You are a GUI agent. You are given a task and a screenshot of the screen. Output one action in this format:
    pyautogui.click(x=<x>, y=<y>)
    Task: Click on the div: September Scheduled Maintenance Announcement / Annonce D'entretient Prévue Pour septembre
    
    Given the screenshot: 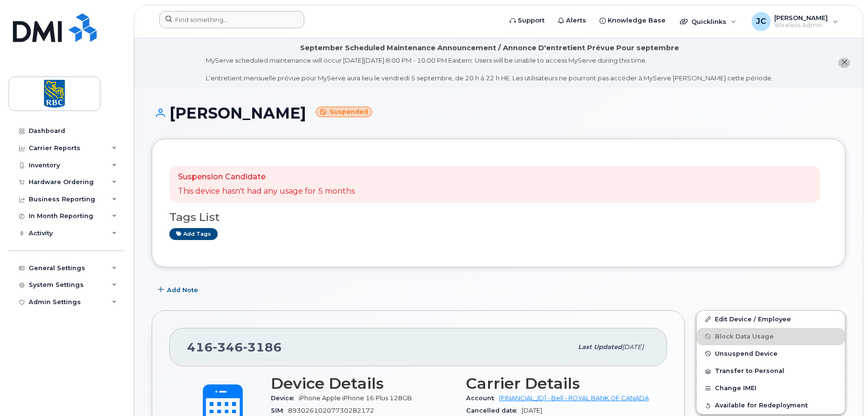 What is the action you would take?
    pyautogui.click(x=490, y=48)
    